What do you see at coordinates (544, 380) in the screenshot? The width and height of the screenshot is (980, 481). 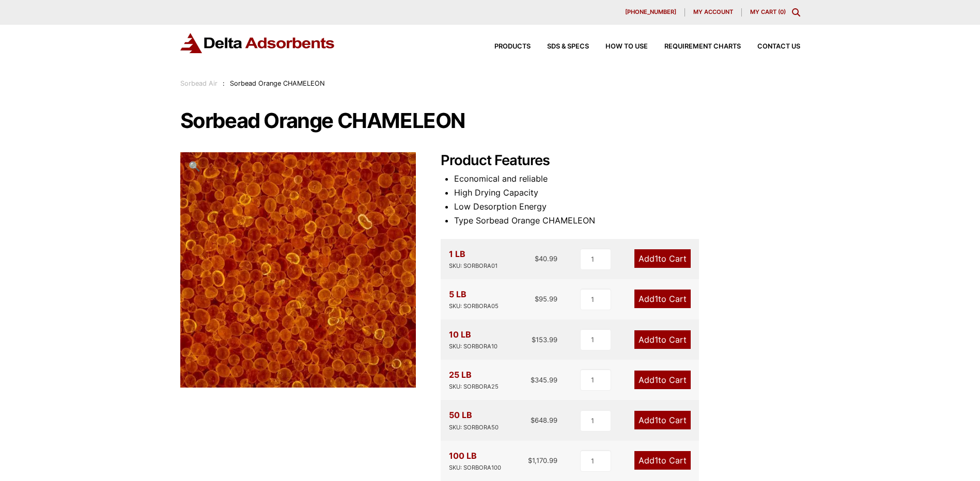 I see `bdi: 345.99` at bounding box center [544, 380].